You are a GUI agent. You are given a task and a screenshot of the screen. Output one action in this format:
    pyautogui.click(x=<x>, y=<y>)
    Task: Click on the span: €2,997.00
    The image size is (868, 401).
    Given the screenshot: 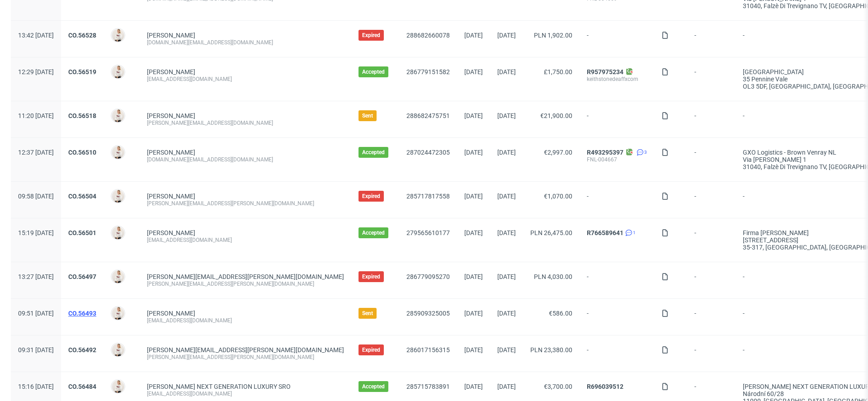 What is the action you would take?
    pyautogui.click(x=558, y=153)
    